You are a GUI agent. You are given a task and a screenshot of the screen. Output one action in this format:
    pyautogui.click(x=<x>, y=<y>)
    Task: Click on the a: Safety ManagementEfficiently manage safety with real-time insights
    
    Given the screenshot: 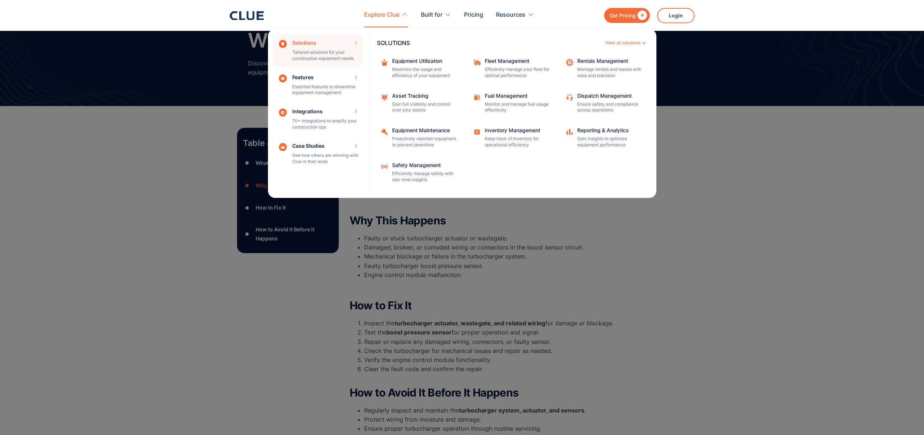 What is the action you would take?
    pyautogui.click(x=419, y=173)
    